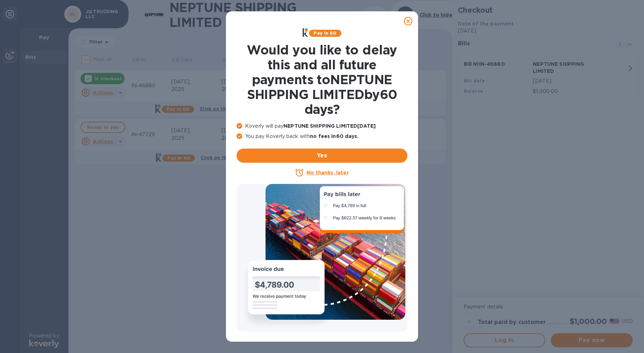 This screenshot has height=353, width=644. I want to click on b: no fees in 60 days ., so click(334, 136).